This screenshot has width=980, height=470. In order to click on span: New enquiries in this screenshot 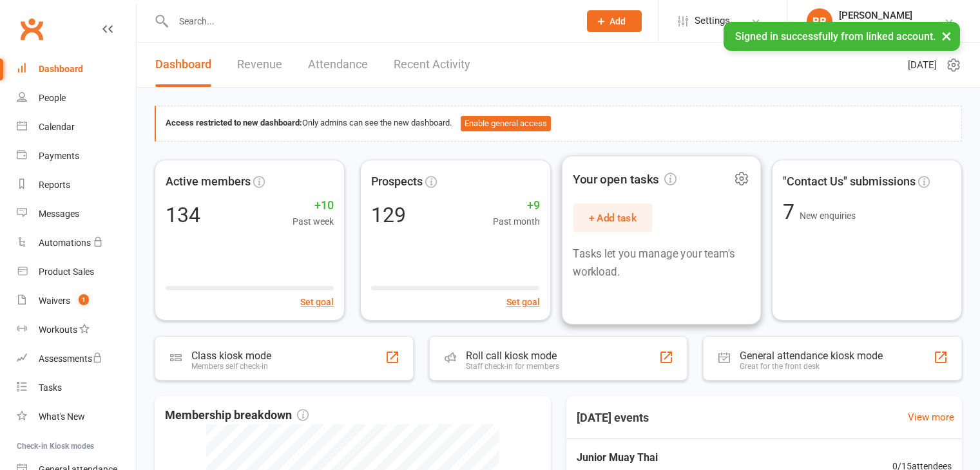, I will do `click(827, 216)`.